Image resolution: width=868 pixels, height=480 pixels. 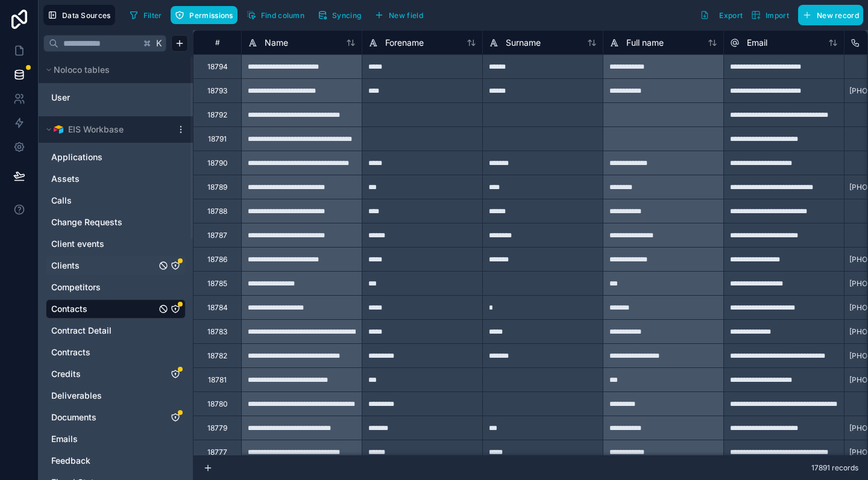 I want to click on div: 18788, so click(x=217, y=212).